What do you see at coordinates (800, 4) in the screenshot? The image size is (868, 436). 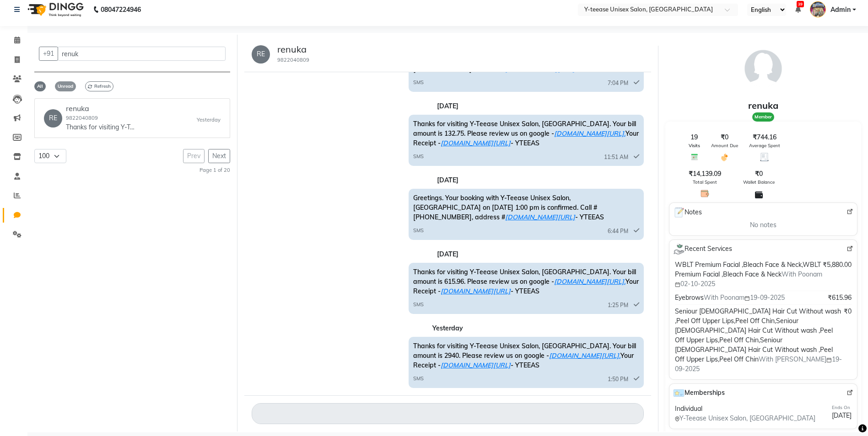 I see `span: 39` at bounding box center [800, 4].